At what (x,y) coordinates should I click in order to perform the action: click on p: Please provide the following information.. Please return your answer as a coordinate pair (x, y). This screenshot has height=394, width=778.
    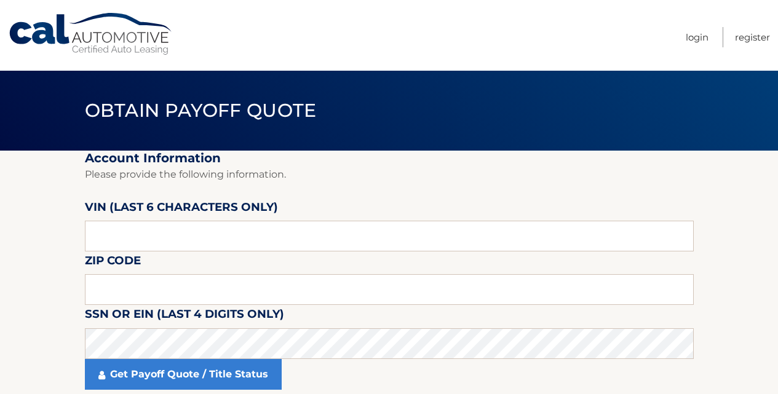
    Looking at the image, I should click on (389, 175).